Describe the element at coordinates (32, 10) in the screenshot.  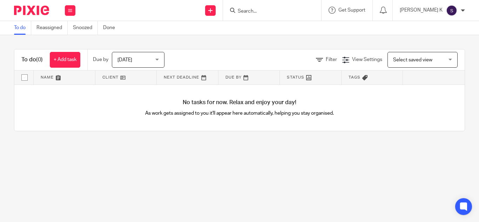
I see `img: Pixie` at that location.